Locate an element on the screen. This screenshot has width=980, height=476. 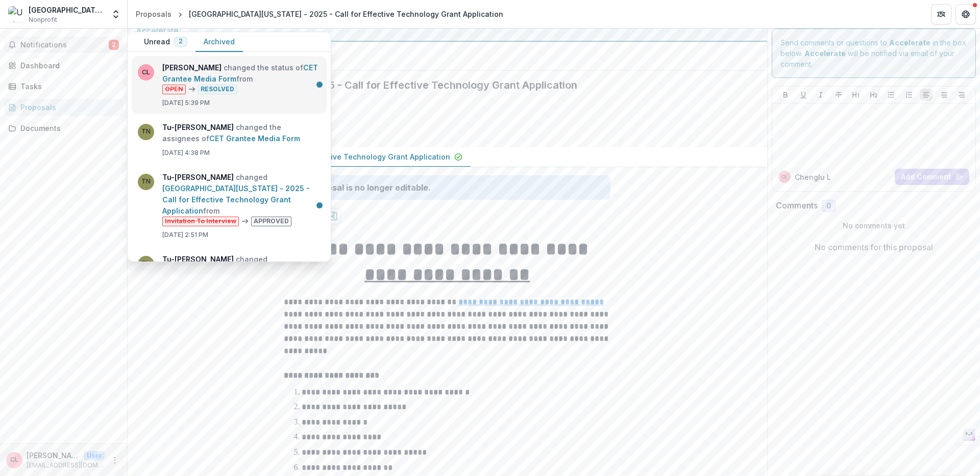
span: Nonprofit is located at coordinates (43, 20).